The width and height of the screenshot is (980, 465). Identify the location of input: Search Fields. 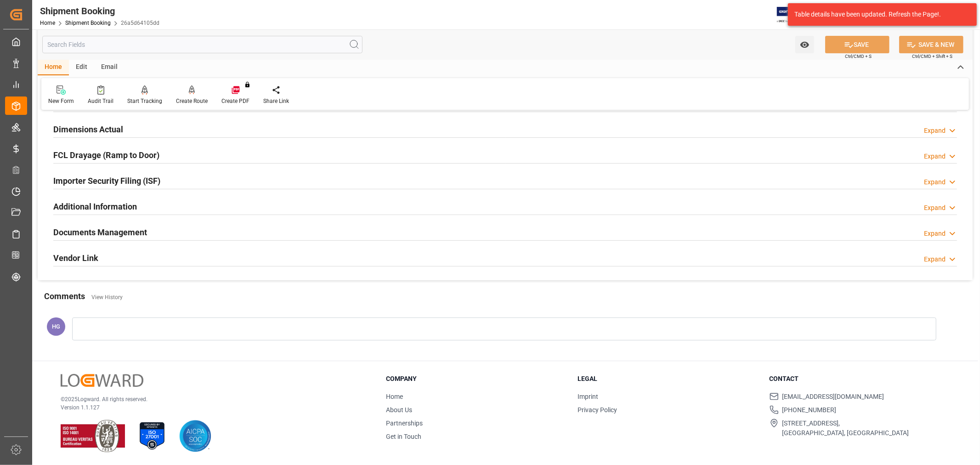
(202, 45).